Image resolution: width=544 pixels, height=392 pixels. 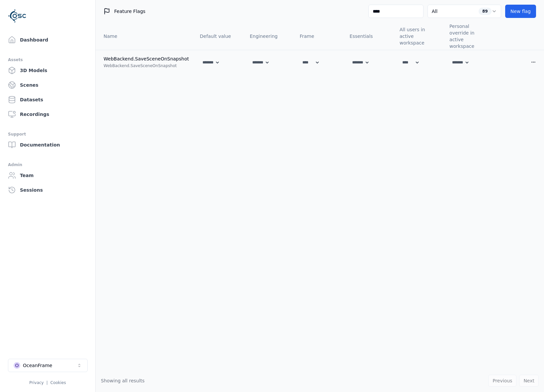 I want to click on button: New flag, so click(x=520, y=11).